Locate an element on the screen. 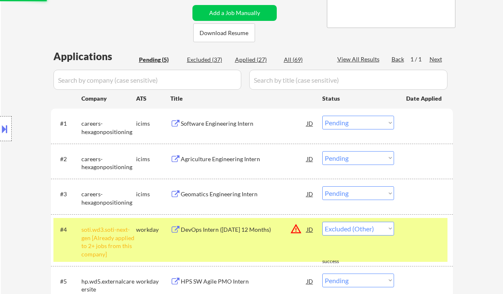 This screenshot has height=294, width=503. button: Add a Job Manually is located at coordinates (235, 13).